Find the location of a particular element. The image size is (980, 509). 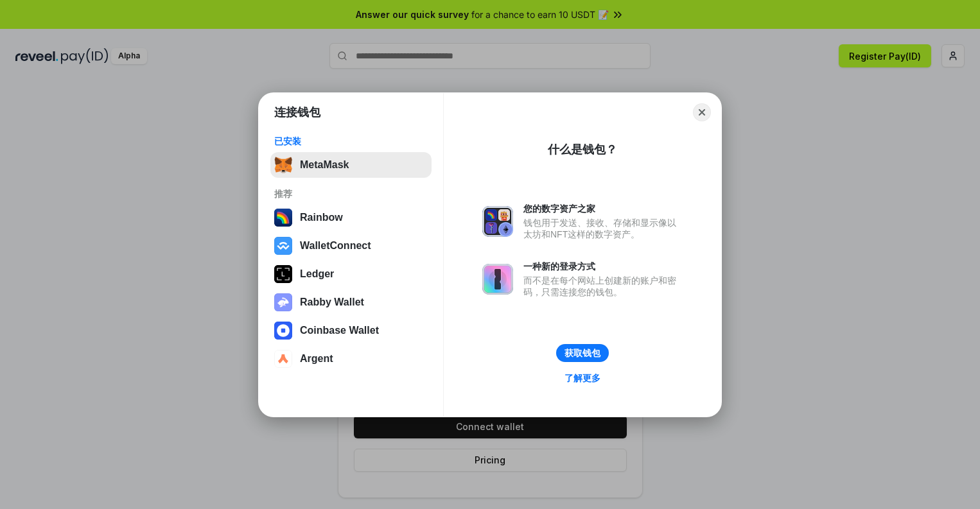

div: Coinbase Wallet is located at coordinates (339, 331).